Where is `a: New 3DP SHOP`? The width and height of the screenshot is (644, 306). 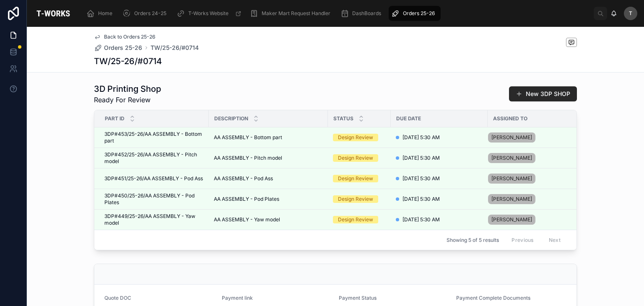 a: New 3DP SHOP is located at coordinates (543, 94).